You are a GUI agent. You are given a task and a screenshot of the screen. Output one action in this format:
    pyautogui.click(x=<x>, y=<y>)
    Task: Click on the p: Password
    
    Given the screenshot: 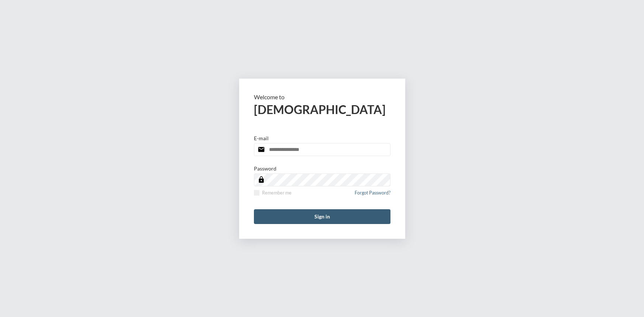 What is the action you would take?
    pyautogui.click(x=265, y=168)
    